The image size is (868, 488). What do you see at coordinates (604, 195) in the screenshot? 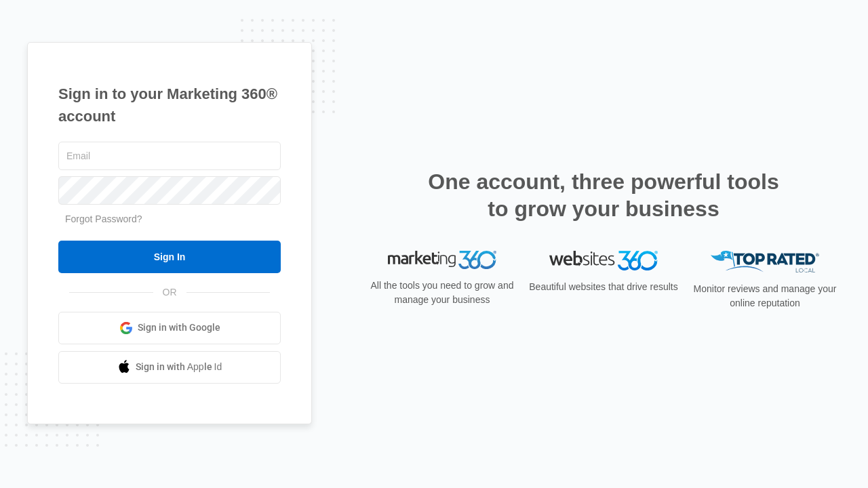
I see `h2: One account, three powerful tools to grow your business` at bounding box center [604, 195].